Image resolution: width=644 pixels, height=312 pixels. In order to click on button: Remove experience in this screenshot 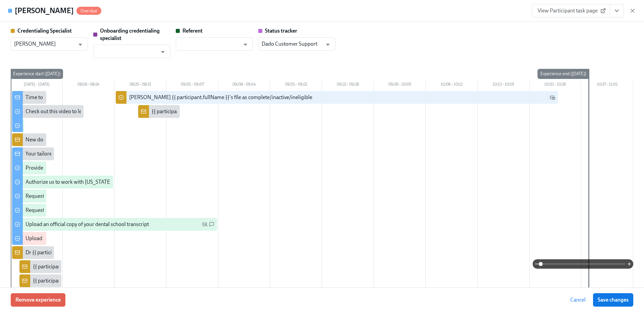, I will do `click(38, 300)`.